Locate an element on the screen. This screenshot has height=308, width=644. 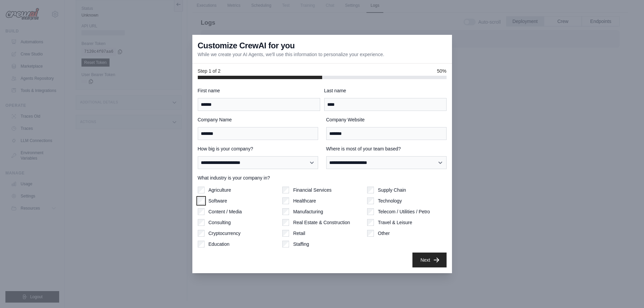
label: Telecom / Utilities / Petro is located at coordinates (404, 212).